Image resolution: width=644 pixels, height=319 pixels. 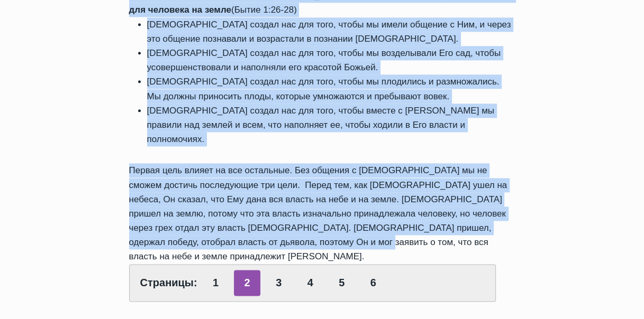 What do you see at coordinates (310, 283) in the screenshot?
I see `a: 4` at bounding box center [310, 283].